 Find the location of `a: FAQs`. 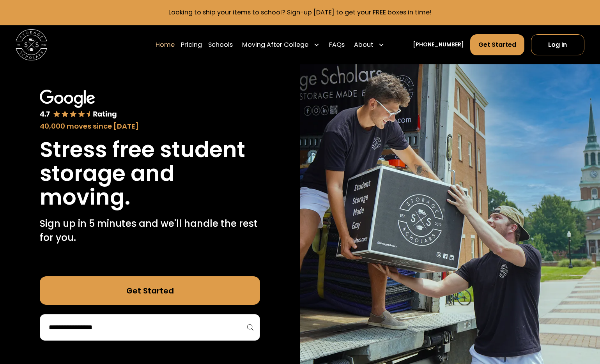

a: FAQs is located at coordinates (337, 45).